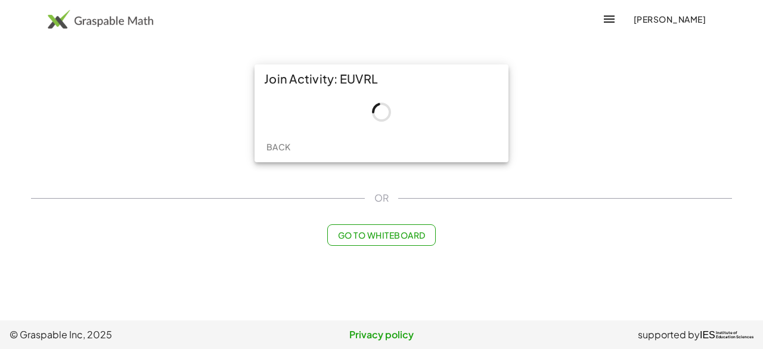 This screenshot has height=349, width=763. Describe the element at coordinates (669, 335) in the screenshot. I see `span: supported by` at that location.